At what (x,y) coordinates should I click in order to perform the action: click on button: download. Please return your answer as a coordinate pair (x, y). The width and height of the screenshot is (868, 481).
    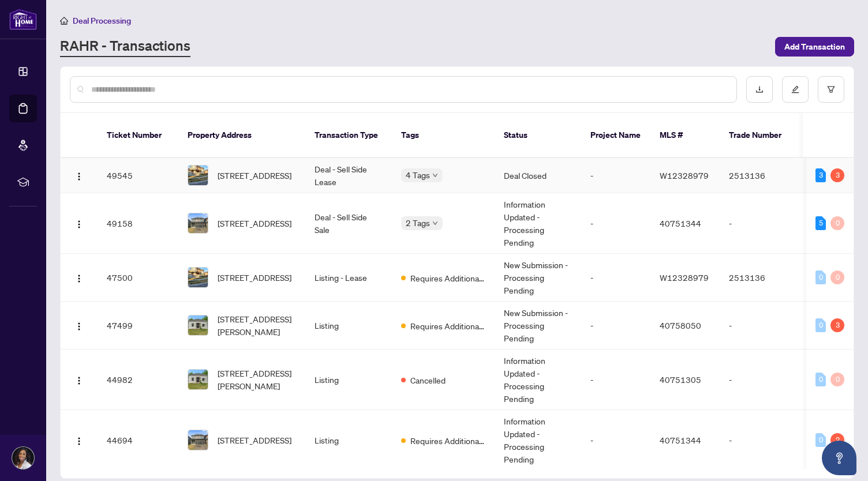
    Looking at the image, I should click on (759, 89).